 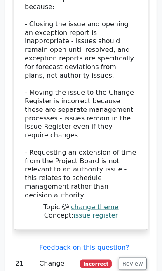 What do you see at coordinates (81, 216) in the screenshot?
I see `div: Concept:` at bounding box center [81, 216].